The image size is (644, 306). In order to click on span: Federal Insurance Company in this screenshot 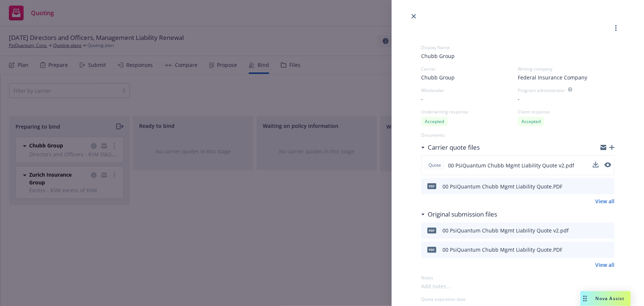, I will do `click(553, 77)`.